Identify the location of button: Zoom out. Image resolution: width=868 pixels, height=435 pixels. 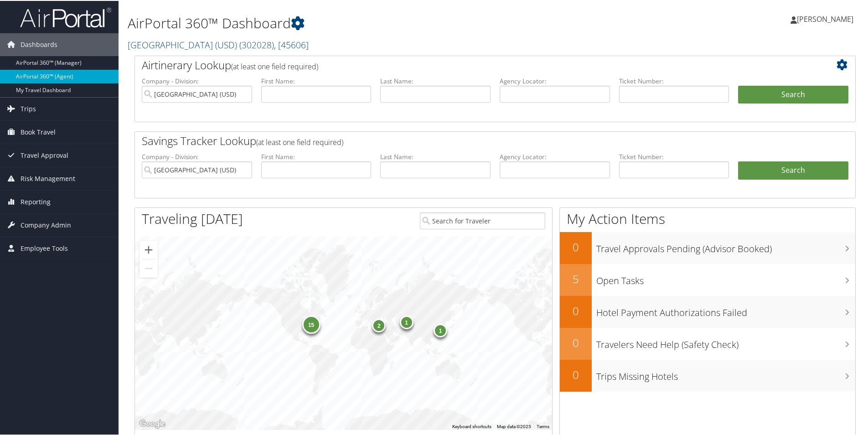
(148, 268).